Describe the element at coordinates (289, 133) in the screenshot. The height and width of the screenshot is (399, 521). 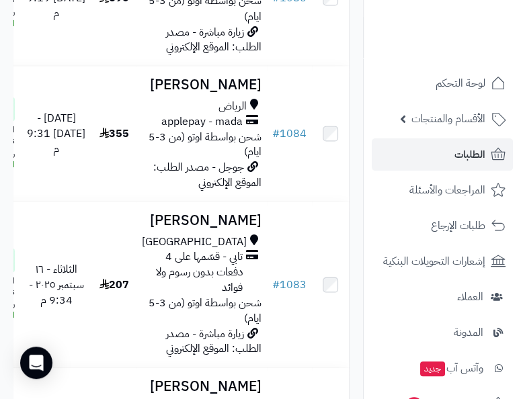
I see `a: #1084` at that location.